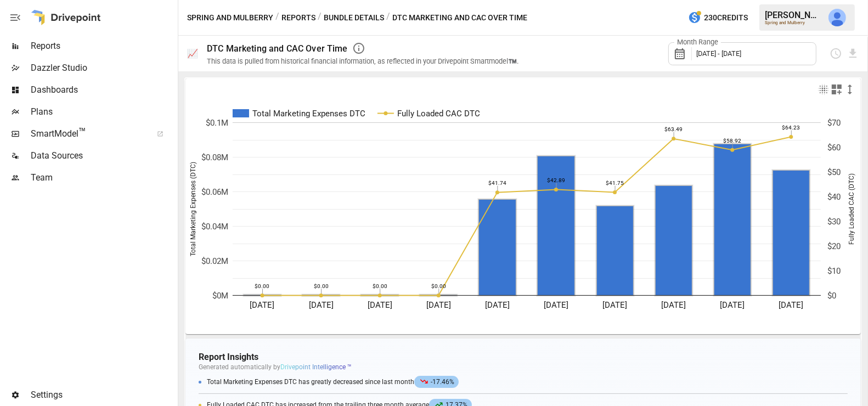 This screenshot has height=406, width=868. I want to click on span: ™, so click(82, 132).